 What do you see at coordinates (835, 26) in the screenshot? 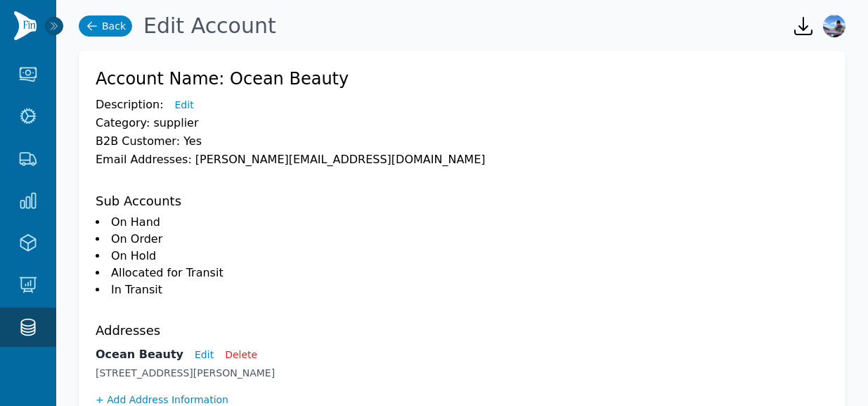
I see `img: Garrett McMullen` at bounding box center [835, 26].